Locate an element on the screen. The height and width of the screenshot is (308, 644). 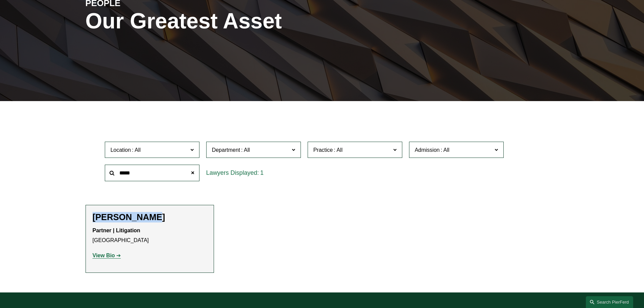
a: Search this site is located at coordinates (610, 301).